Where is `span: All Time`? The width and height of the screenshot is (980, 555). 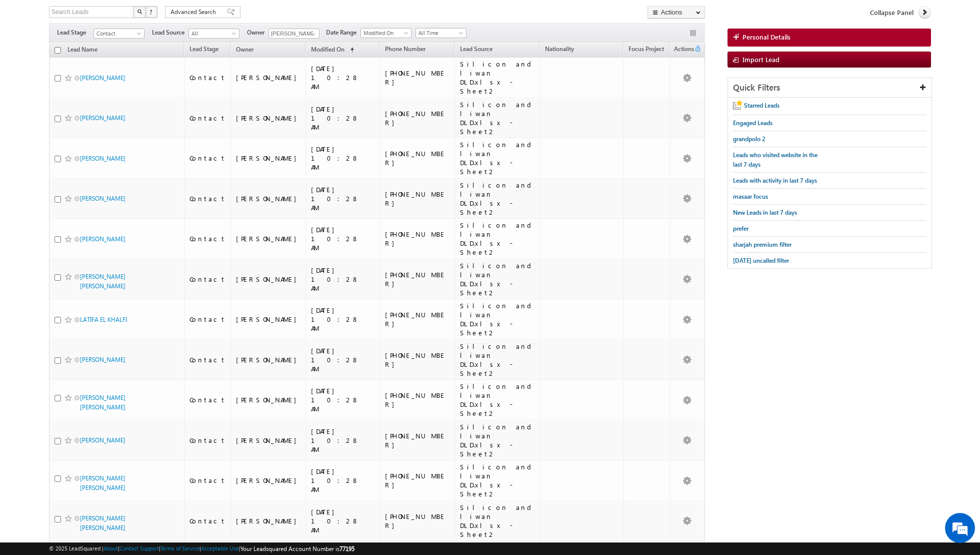
span: All Time is located at coordinates (440, 33).